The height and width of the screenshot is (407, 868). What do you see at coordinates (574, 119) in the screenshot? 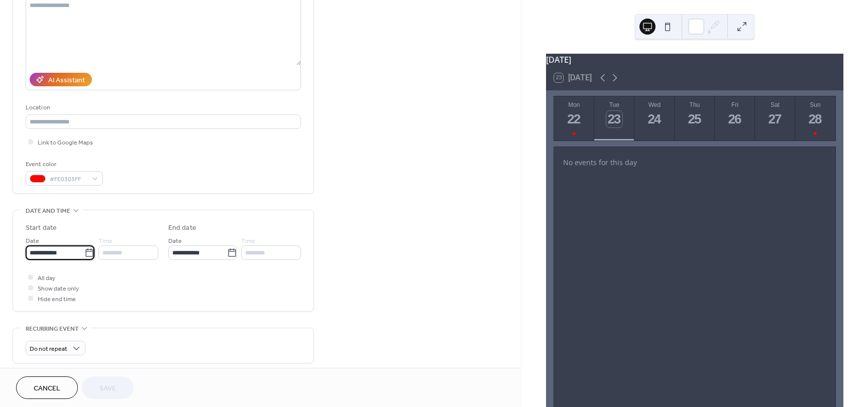
I see `button: Mon22` at bounding box center [574, 119].